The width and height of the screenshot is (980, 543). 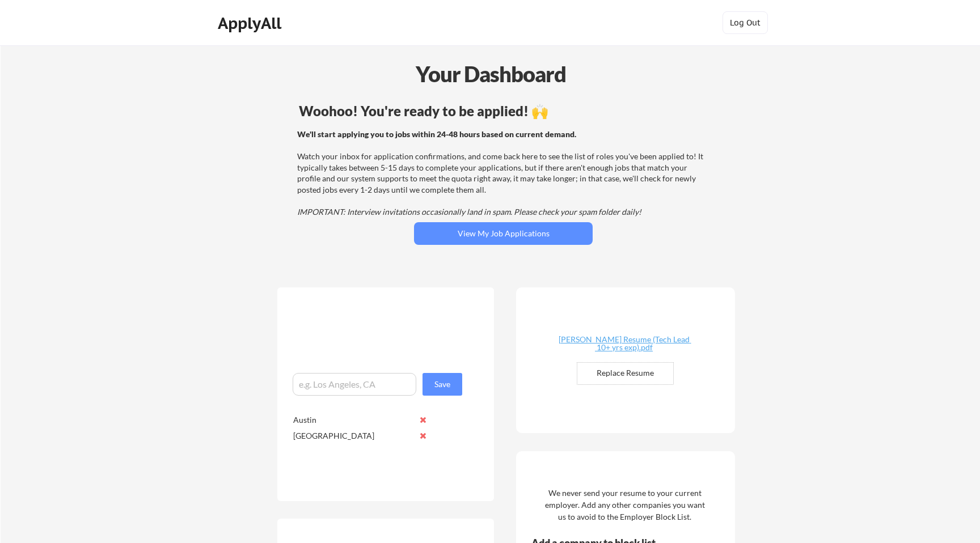 I want to click on strong: We'll start applying you to jobs within 24-48 hours based on current demand., so click(x=437, y=134).